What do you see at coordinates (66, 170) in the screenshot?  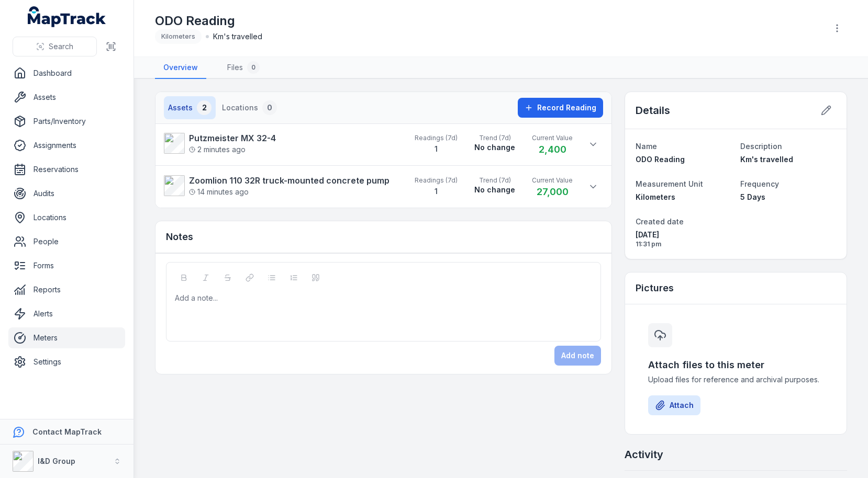 I see `a: Reservations` at bounding box center [66, 170].